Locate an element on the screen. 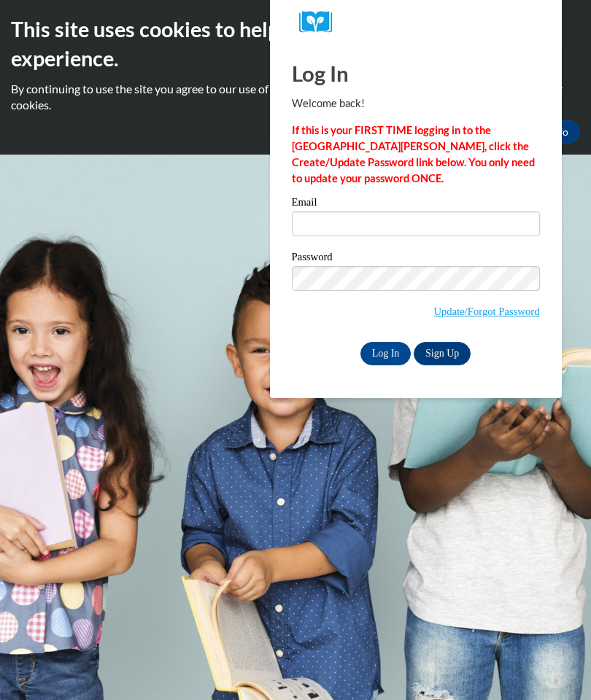 The image size is (591, 700). h2: This site uses cookies to help improve your learning experience. is located at coordinates (296, 44).